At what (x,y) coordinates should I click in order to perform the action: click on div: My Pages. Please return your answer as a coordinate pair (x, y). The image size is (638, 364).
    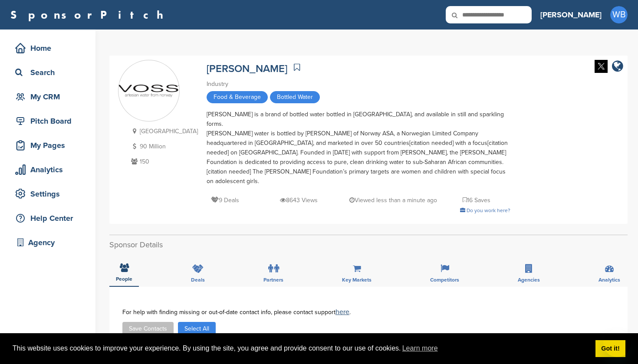
    Looking at the image, I should click on (50, 145).